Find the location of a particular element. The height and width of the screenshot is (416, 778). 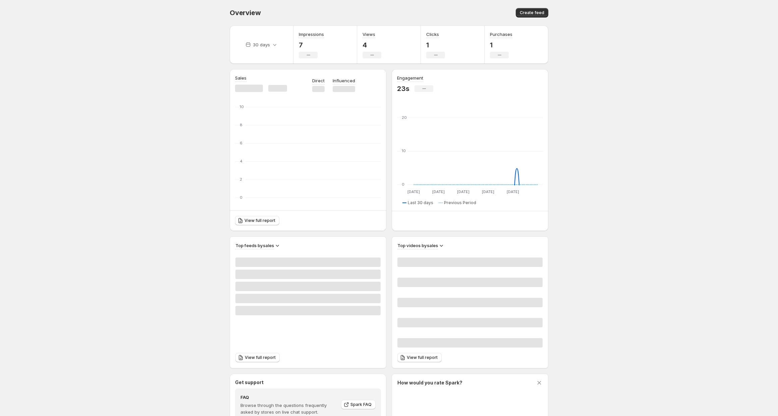

text: 2 is located at coordinates (241, 179).